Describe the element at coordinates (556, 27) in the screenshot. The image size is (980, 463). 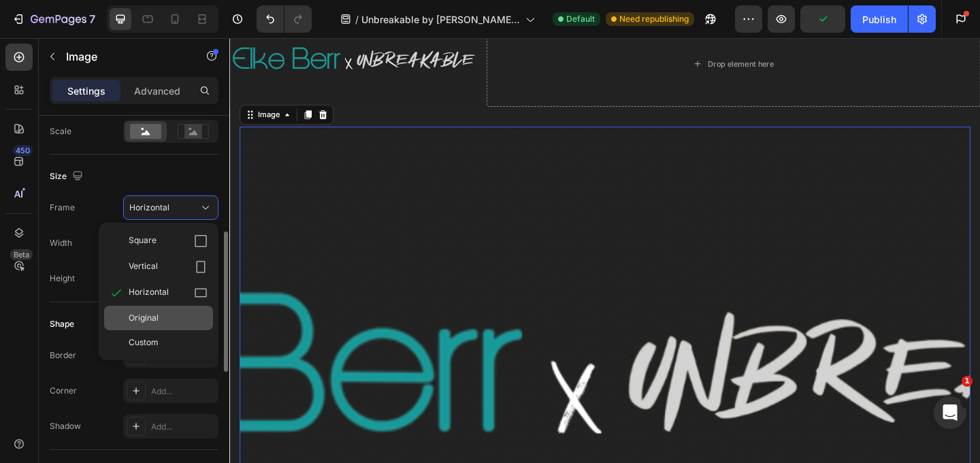
I see `div: Drop element here` at that location.